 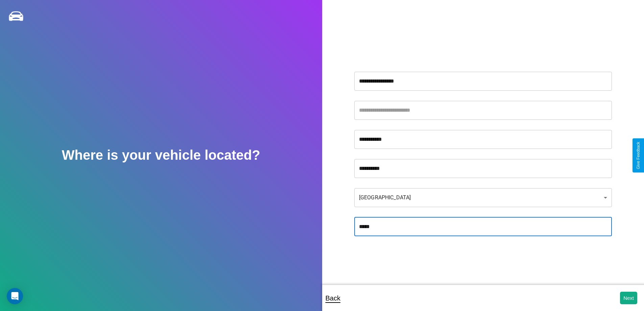 What do you see at coordinates (628, 298) in the screenshot?
I see `button: Next` at bounding box center [628, 298].